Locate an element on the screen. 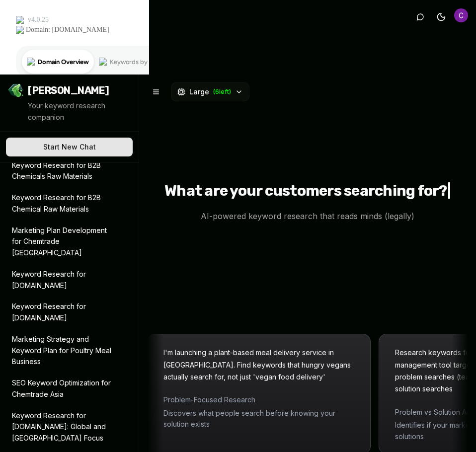 Image resolution: width=476 pixels, height=452 pixels. button: Marketing Strategy and Keyword Plan for Poultry Meal Business is located at coordinates (69, 351).